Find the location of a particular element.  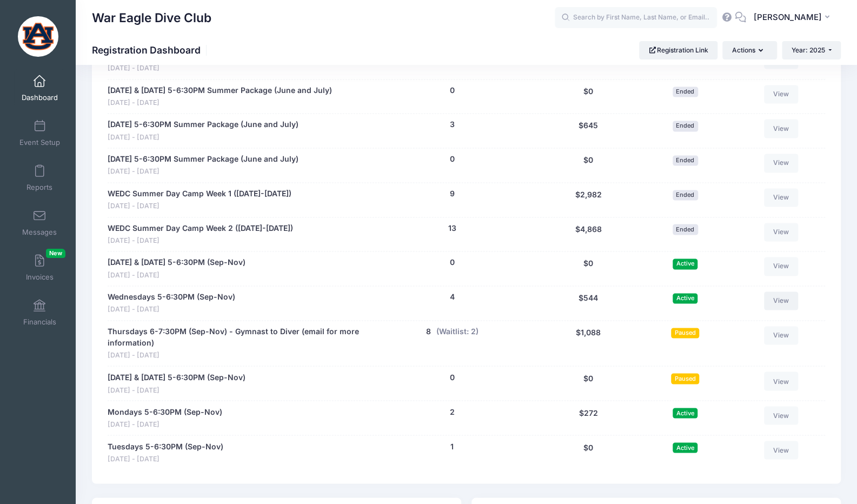

div: $272 is located at coordinates (588, 418).